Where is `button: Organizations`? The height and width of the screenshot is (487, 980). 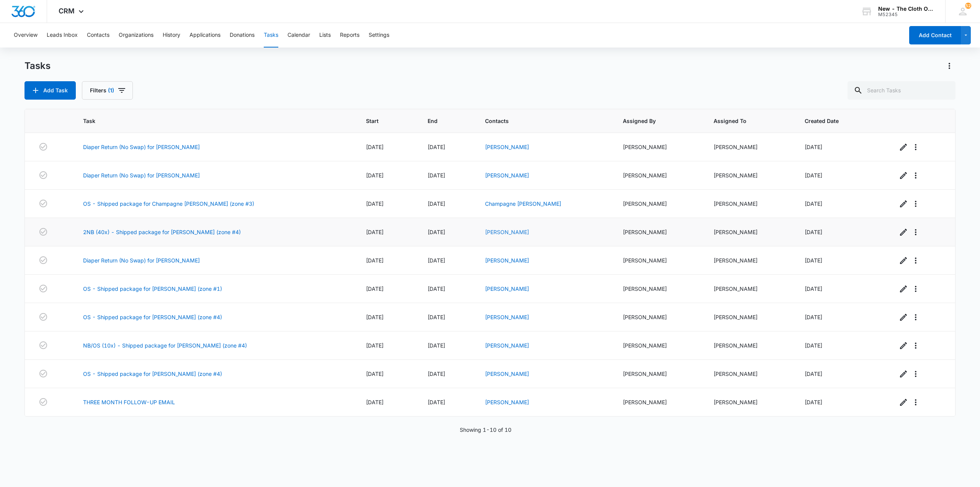 button: Organizations is located at coordinates (136, 35).